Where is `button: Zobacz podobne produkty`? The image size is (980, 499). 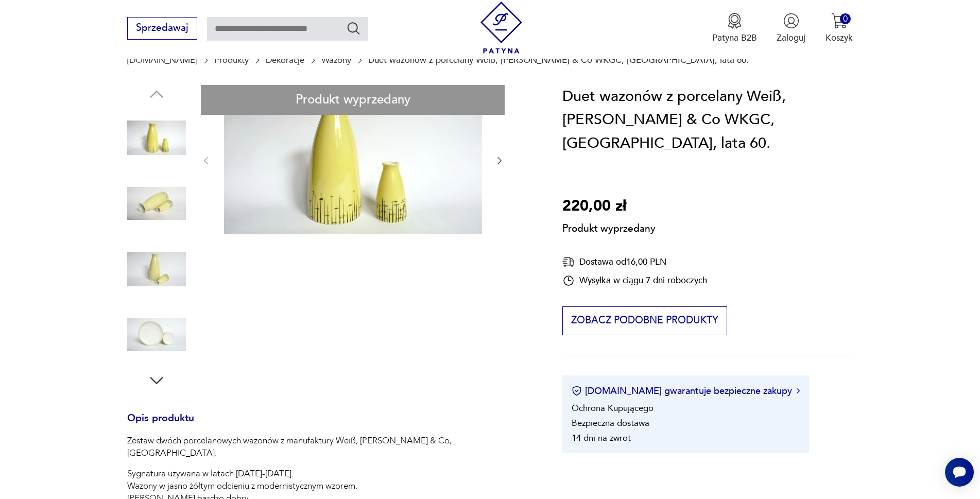 button: Zobacz podobne produkty is located at coordinates (644, 321).